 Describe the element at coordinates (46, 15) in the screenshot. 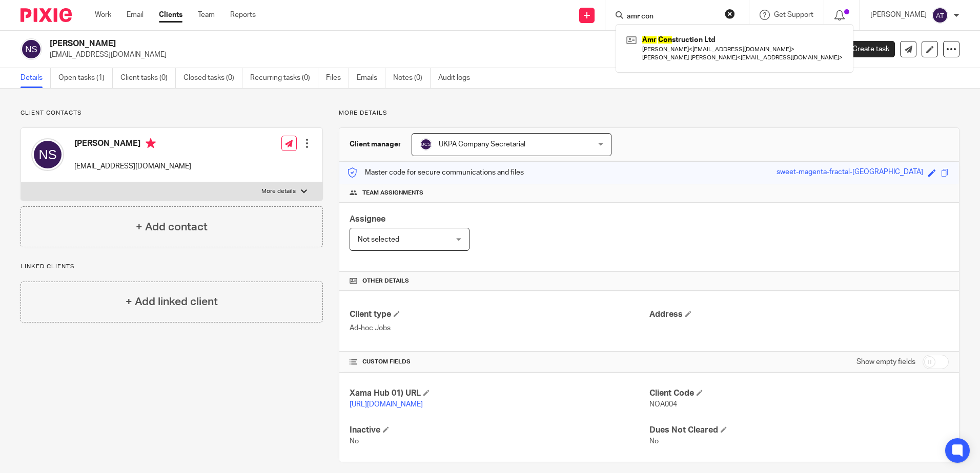

I see `img: Pixie` at that location.